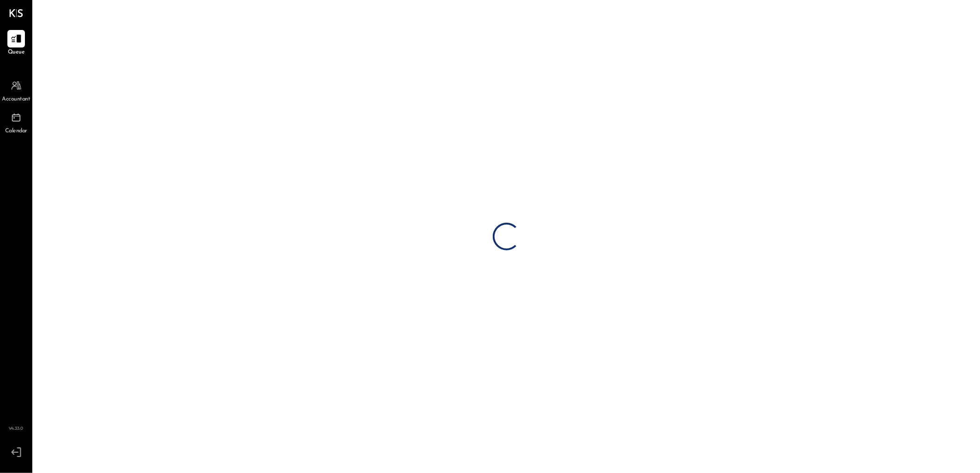  Describe the element at coordinates (16, 131) in the screenshot. I see `span: Calendar` at that location.